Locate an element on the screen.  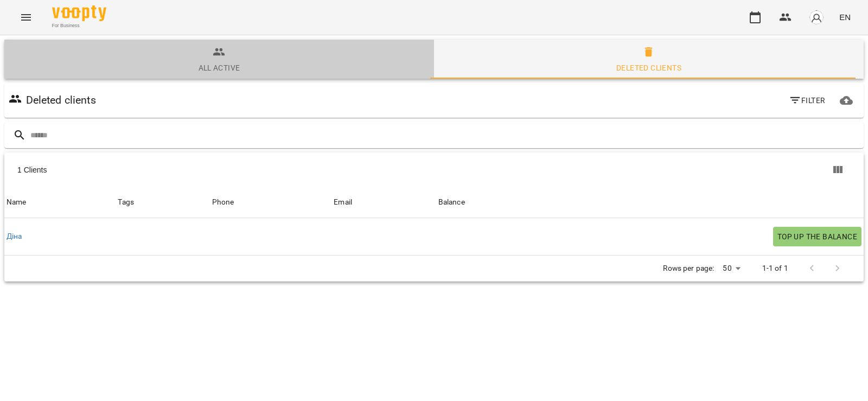
div: All active is located at coordinates (219, 68).